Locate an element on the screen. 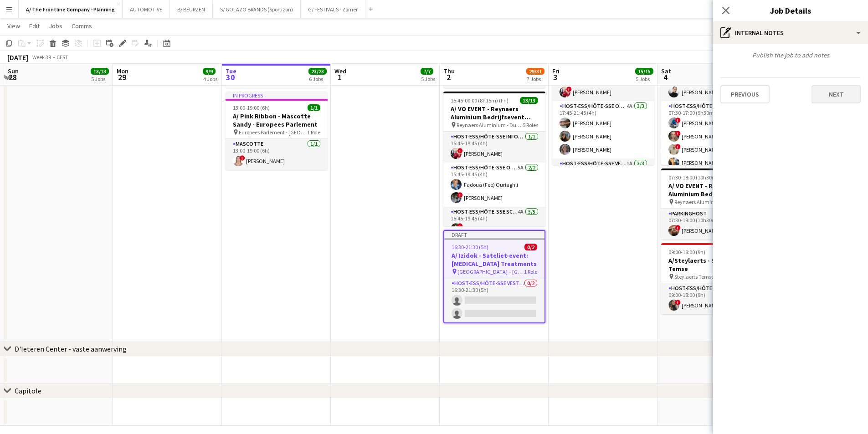 Image resolution: width=868 pixels, height=434 pixels. span: 3 is located at coordinates (555, 77).